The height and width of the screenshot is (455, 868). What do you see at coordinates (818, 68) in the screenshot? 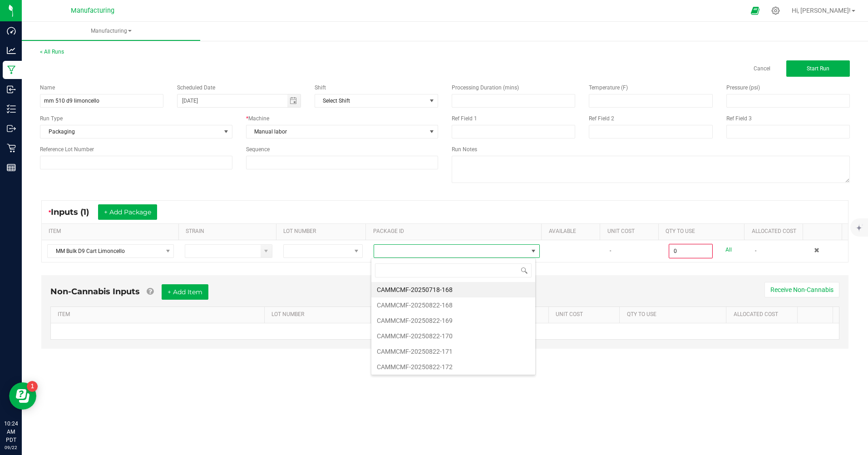
I see `span: Start Run` at bounding box center [818, 68].